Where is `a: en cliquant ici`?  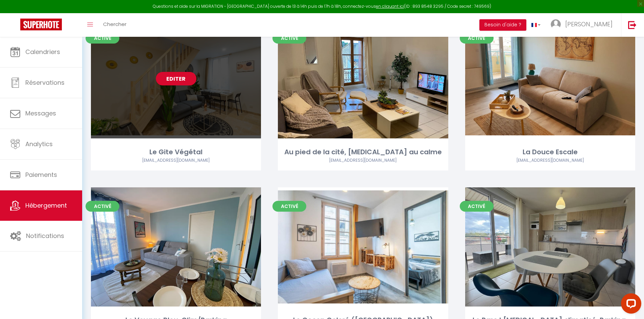
a: en cliquant ici is located at coordinates (390, 6).